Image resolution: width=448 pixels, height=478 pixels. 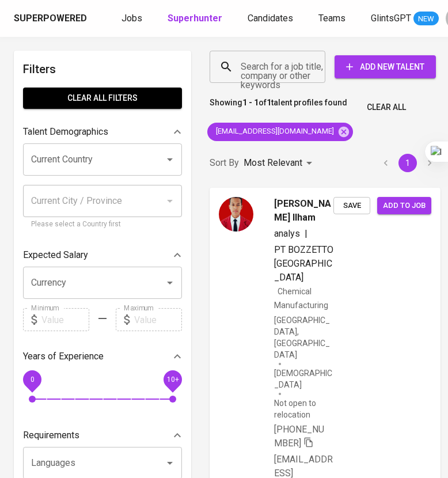 What do you see at coordinates (194, 18) in the screenshot?
I see `b: Superhunter` at bounding box center [194, 18].